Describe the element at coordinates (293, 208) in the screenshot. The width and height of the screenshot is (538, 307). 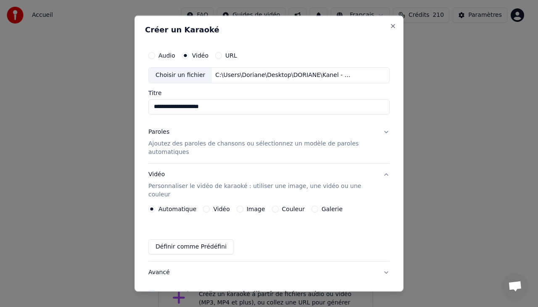
I see `label: Couleur` at that location.